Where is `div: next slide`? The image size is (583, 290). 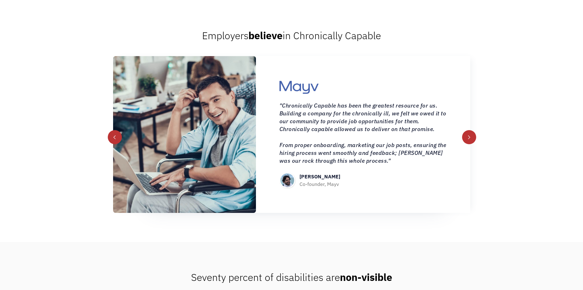 div: next slide is located at coordinates (469, 137).